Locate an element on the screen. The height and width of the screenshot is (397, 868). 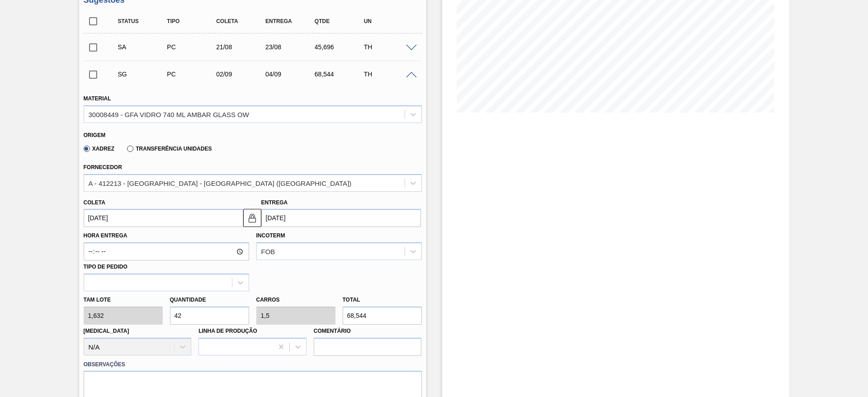
label: Fornecedor is located at coordinates (103, 168).